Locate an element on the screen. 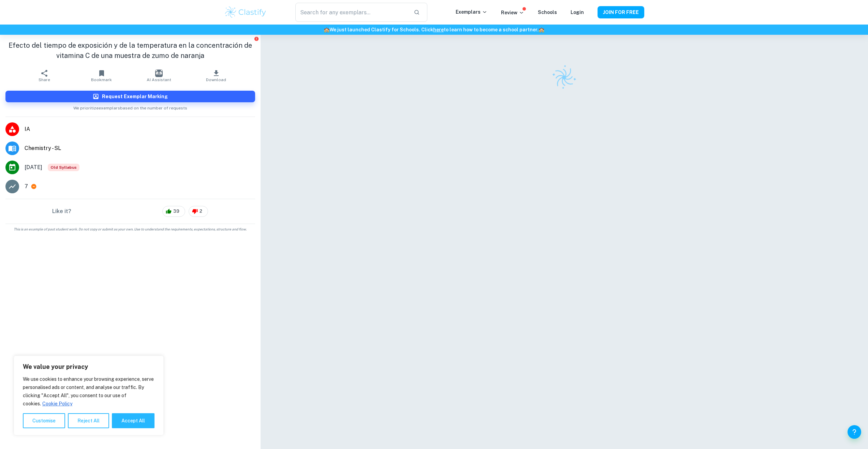 The height and width of the screenshot is (449, 868). img: AI Assistant is located at coordinates (159, 73).